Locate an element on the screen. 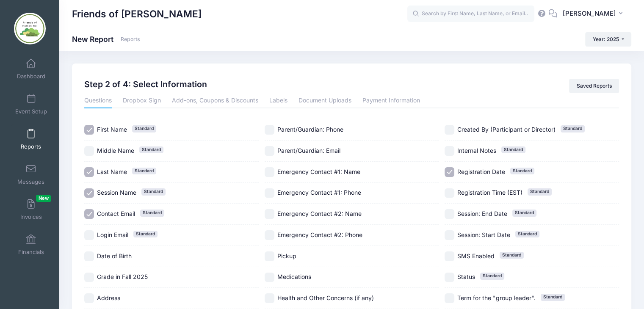 The height and width of the screenshot is (309, 644). input: Last NameStandard is located at coordinates (89, 172).